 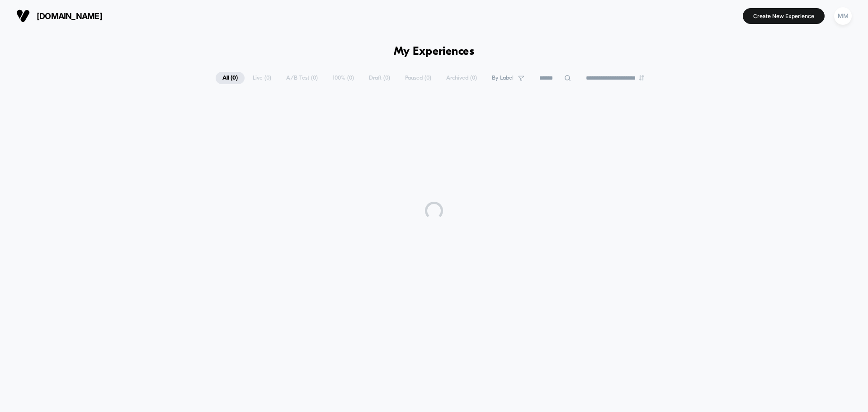 I want to click on button: MM, so click(x=843, y=16).